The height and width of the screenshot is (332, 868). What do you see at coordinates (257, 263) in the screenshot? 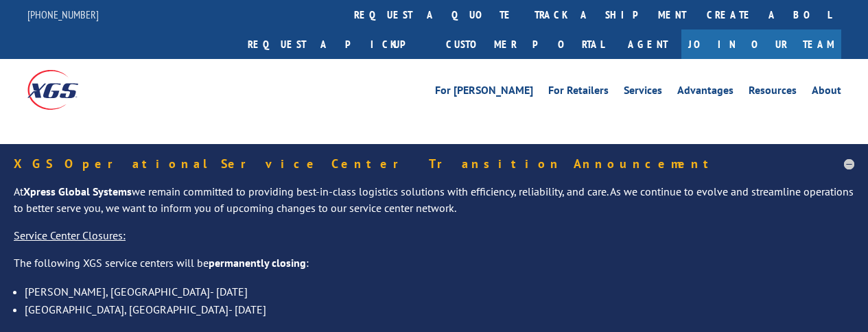
I see `strong: permanently closing` at bounding box center [257, 263].